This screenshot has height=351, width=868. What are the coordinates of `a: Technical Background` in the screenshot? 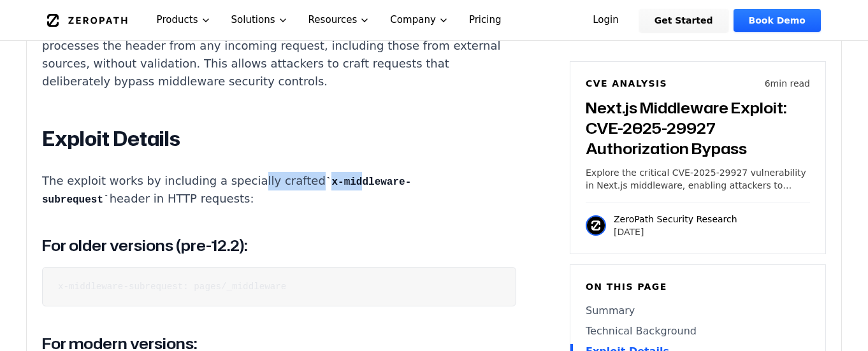 It's located at (698, 331).